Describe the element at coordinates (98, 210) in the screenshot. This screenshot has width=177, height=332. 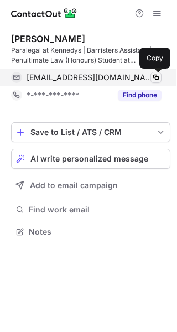
I see `span: Find work email` at that location.